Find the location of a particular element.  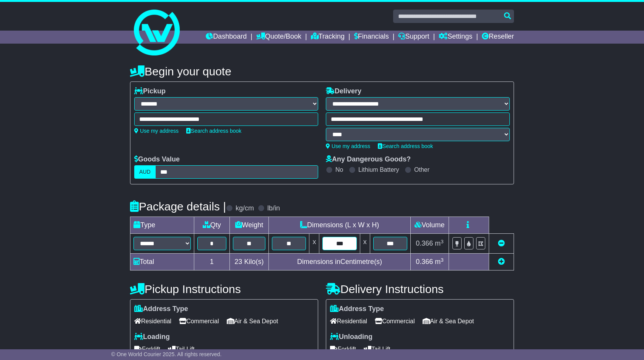

a: Support is located at coordinates (414, 37).